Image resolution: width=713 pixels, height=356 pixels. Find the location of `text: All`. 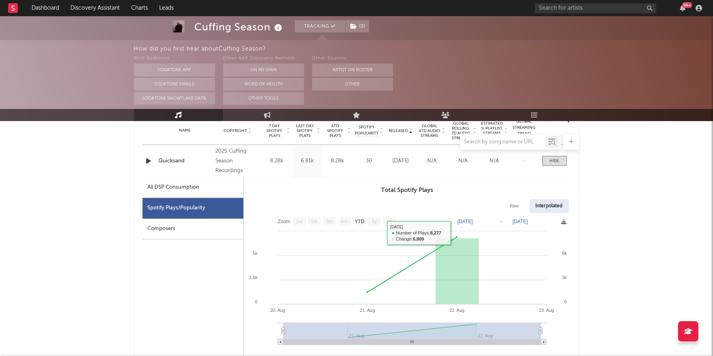

text: All is located at coordinates (389, 222).